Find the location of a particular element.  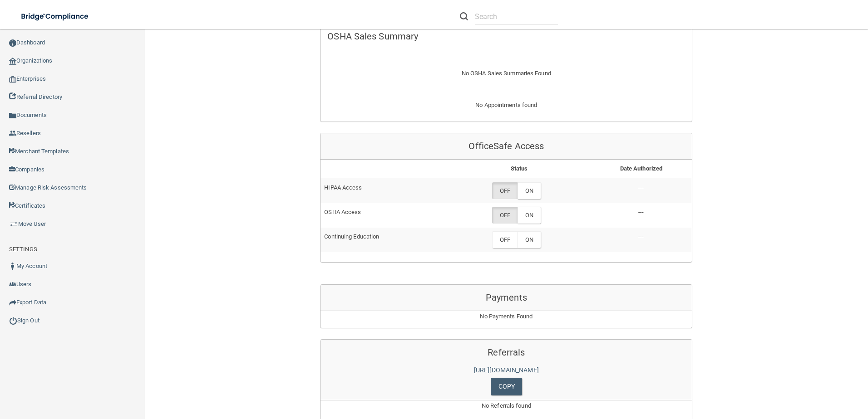

img: organization-icon.f8decf85.png is located at coordinates (13, 61).